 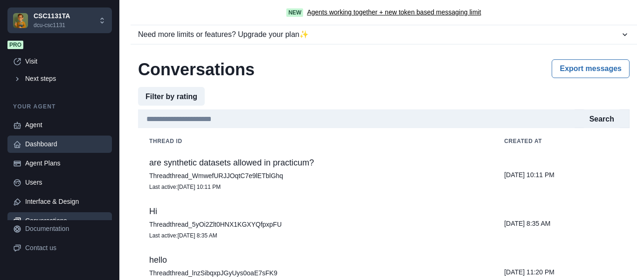 I want to click on h2: Conversations, so click(x=196, y=69).